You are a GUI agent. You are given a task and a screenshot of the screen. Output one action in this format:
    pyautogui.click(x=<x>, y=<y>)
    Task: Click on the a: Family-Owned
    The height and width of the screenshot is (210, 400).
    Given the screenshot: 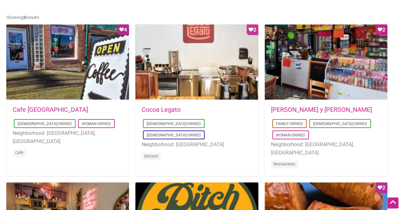 What is the action you would take?
    pyautogui.click(x=289, y=124)
    